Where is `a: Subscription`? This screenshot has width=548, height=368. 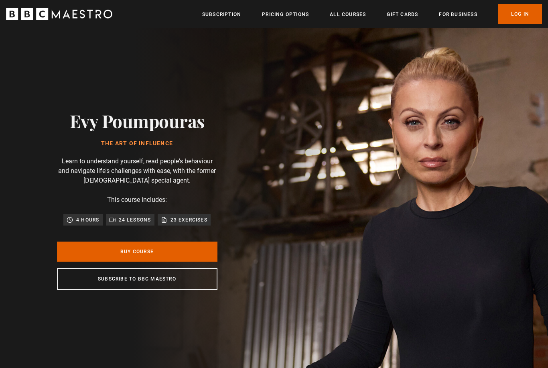 a: Subscription is located at coordinates (221, 14).